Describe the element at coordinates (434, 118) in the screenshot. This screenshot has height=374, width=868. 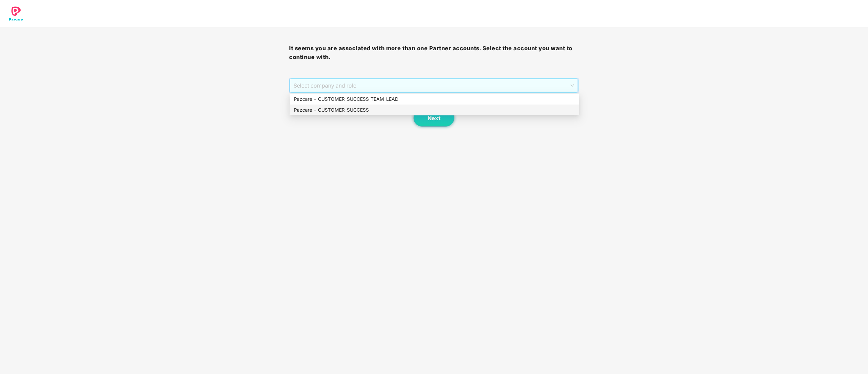
I see `span: Next` at that location.